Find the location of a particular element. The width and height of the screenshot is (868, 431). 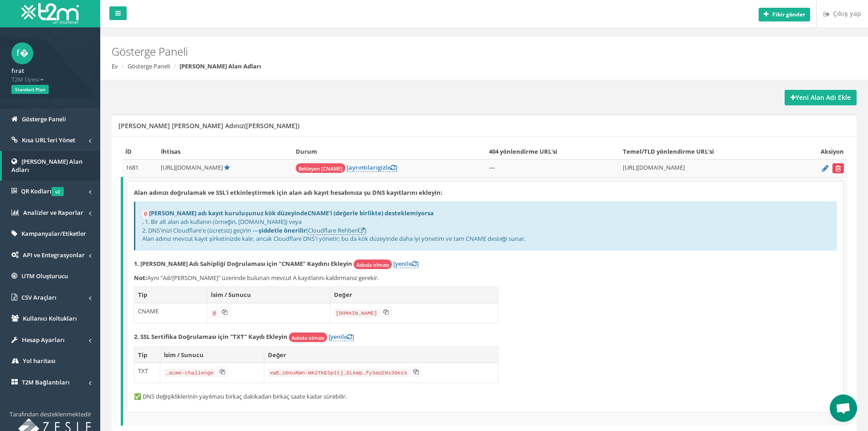

font: şiddetle önerilir is located at coordinates (282, 230).